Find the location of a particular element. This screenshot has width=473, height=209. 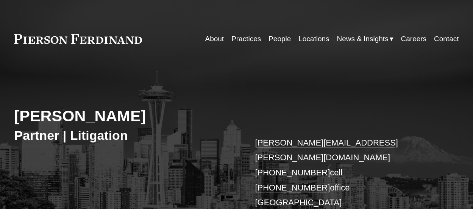

a: Careers is located at coordinates (414, 39).